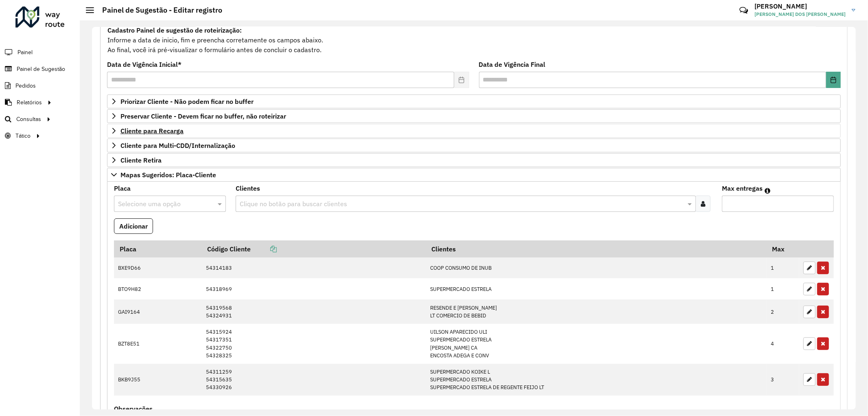  I want to click on label: Clientes, so click(248, 189).